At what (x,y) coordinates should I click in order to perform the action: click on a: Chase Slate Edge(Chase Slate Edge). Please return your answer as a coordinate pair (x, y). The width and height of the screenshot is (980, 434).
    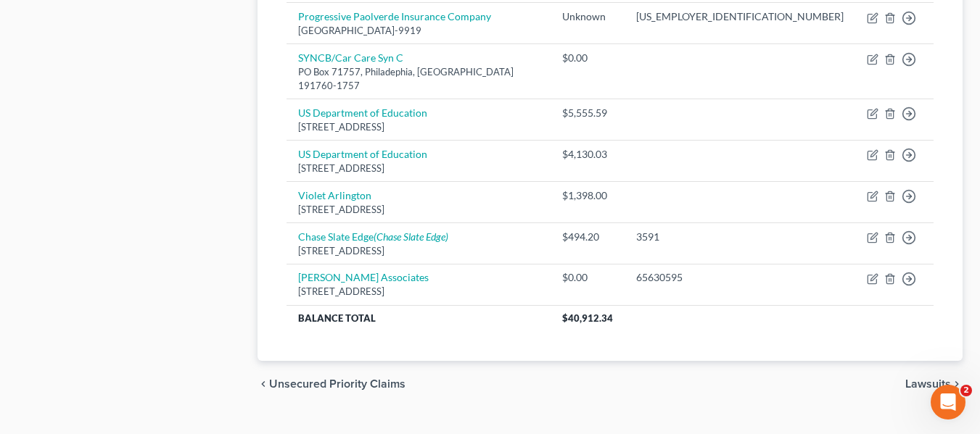
    Looking at the image, I should click on (373, 236).